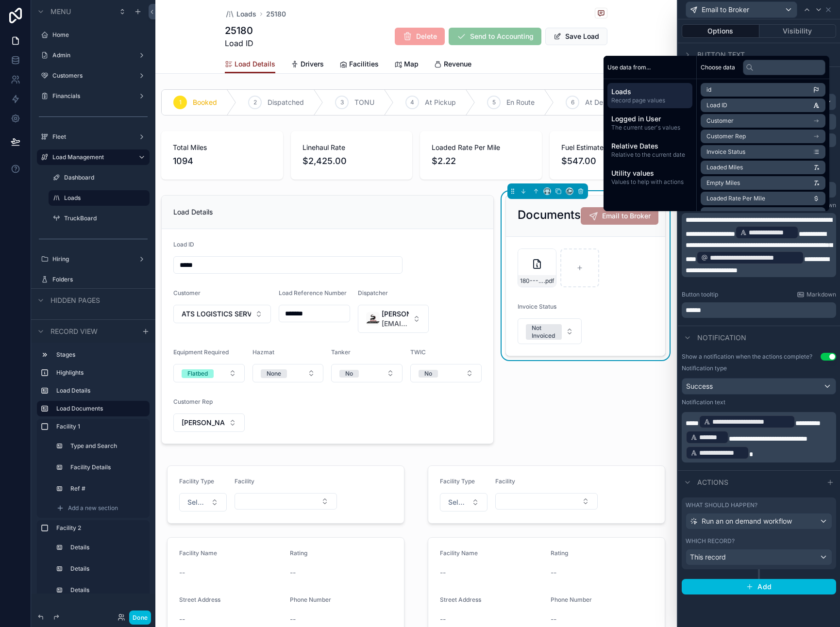 This screenshot has width=840, height=627. Describe the element at coordinates (721, 55) in the screenshot. I see `span: Button text` at that location.